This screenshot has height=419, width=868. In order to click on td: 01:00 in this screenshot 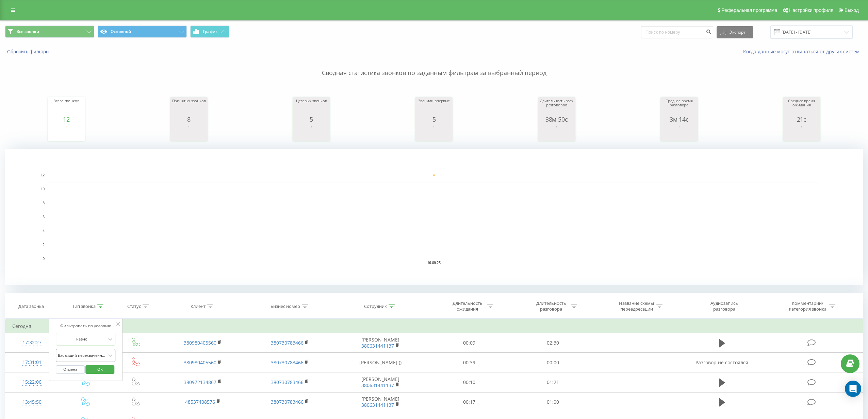, I will do `click(553, 402)`.